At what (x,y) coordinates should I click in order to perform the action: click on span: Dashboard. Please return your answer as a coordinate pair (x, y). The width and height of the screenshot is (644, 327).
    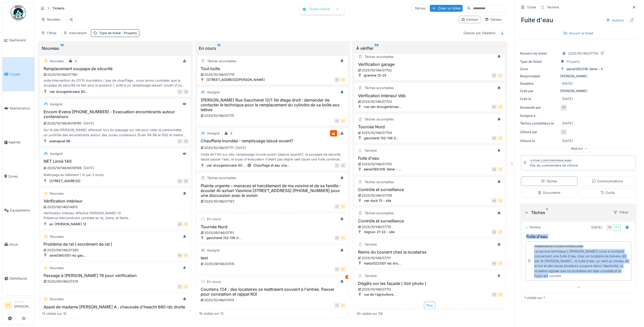
    Looking at the image, I should click on (21, 40).